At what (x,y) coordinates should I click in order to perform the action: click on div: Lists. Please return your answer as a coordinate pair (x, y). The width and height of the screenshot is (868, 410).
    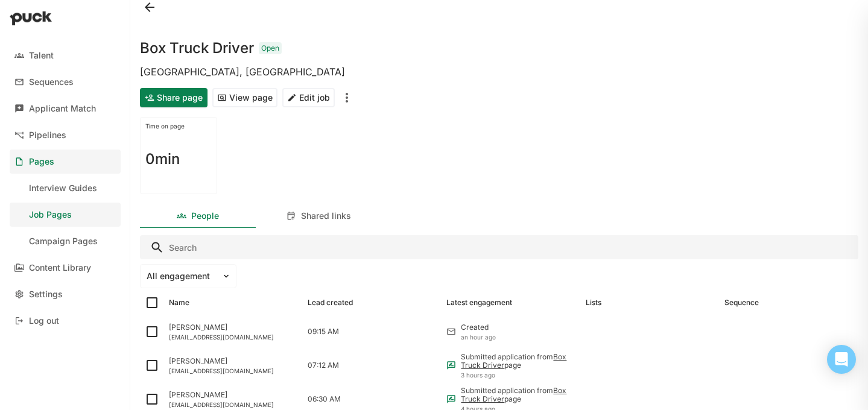
    Looking at the image, I should click on (594, 303).